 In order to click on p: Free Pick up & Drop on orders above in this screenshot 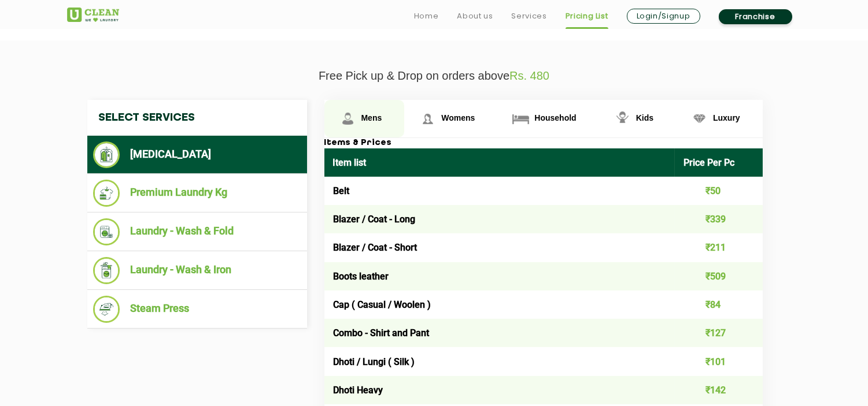, I will do `click(434, 76)`.